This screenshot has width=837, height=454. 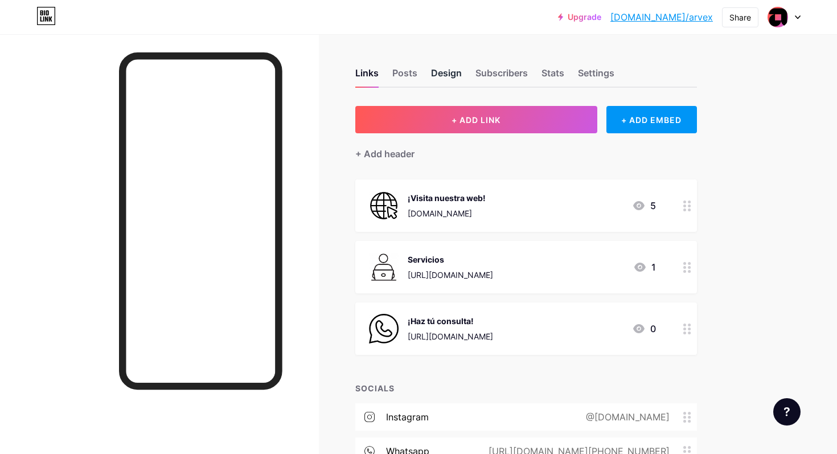 What do you see at coordinates (501, 76) in the screenshot?
I see `div: Subscribers` at bounding box center [501, 76].